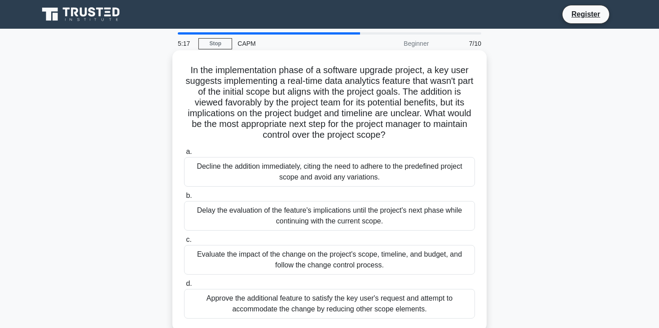 The width and height of the screenshot is (659, 328). What do you see at coordinates (330, 260) in the screenshot?
I see `div: Evaluate the impact of the change on the project's scope, timeline, and budget, and follow the ch...` at bounding box center [330, 260].